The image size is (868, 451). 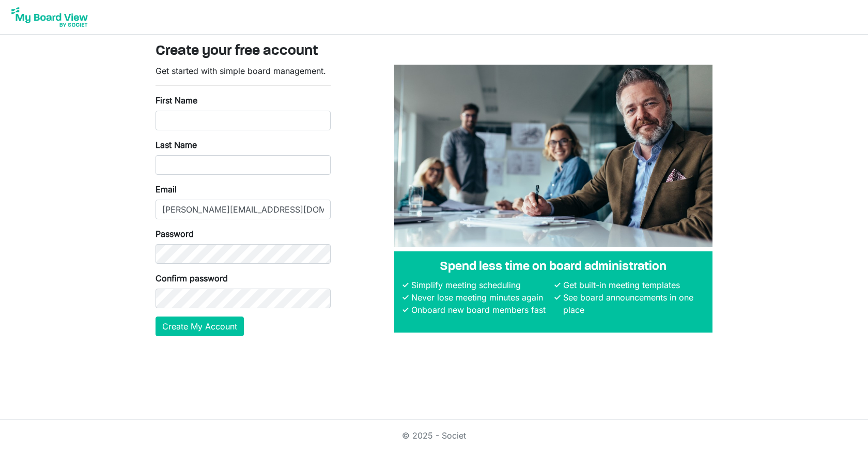 What do you see at coordinates (554, 156) in the screenshot?
I see `img: A photograph of board members sitting at a table` at bounding box center [554, 156].